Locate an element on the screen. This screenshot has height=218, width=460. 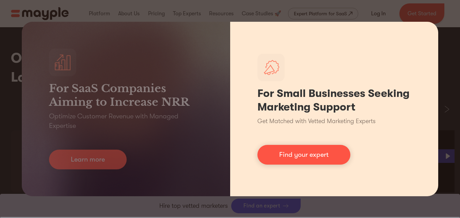
h3: For SaaS Companies Aiming to Increase NRR is located at coordinates (126, 95).